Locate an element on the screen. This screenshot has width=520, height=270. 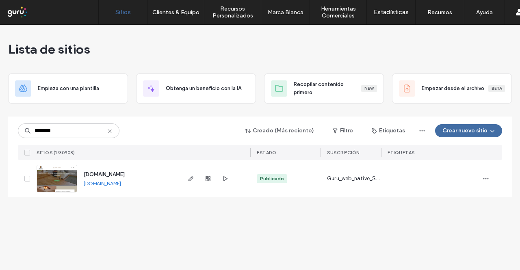
div: New is located at coordinates (369, 89).